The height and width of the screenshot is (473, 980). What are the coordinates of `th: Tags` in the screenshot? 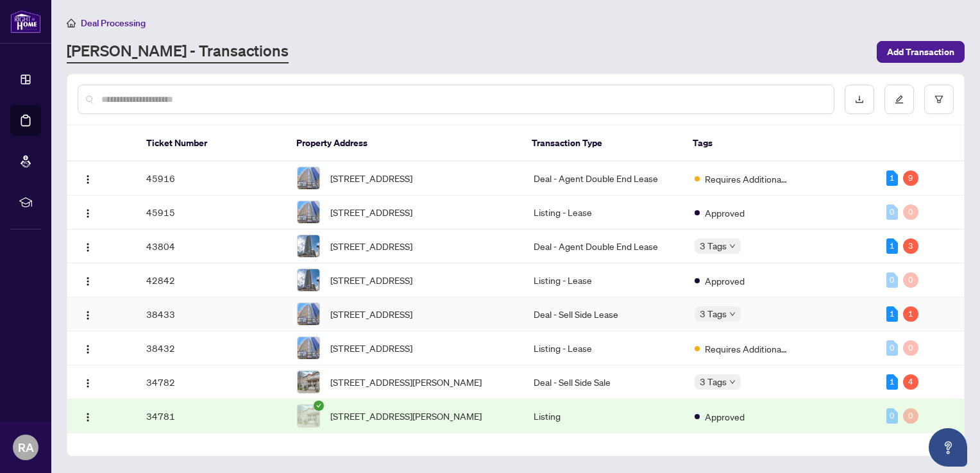 It's located at (777, 144).